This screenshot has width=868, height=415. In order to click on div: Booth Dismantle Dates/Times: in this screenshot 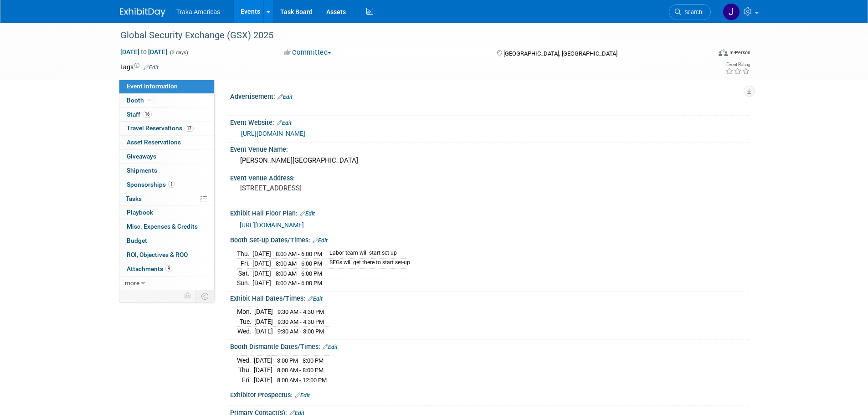, I will do `click(489, 346)`.